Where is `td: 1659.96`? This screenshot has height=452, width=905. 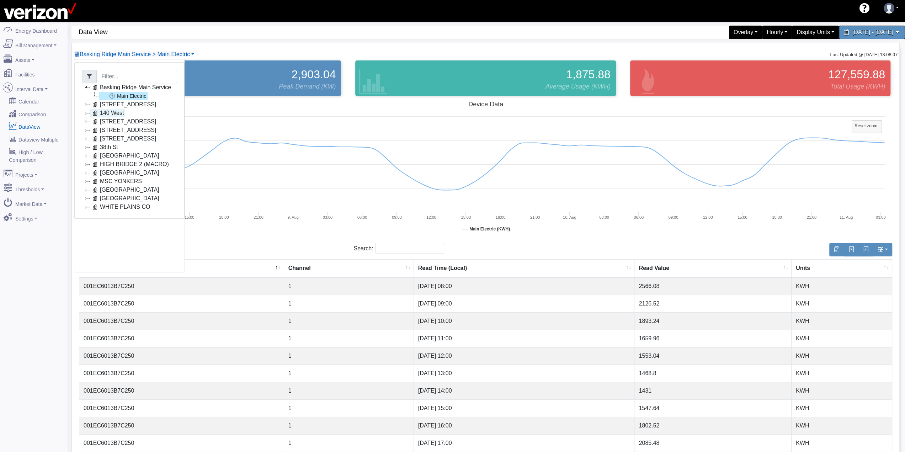
td: 1659.96 is located at coordinates (713, 338).